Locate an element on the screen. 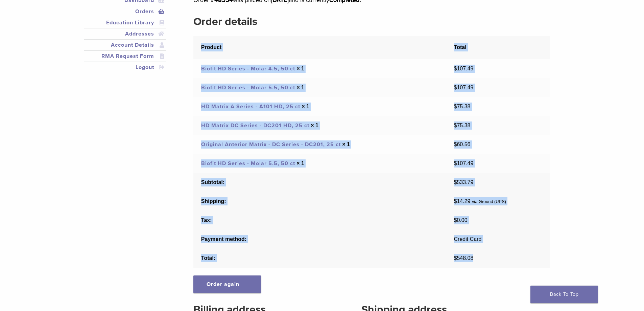 The width and height of the screenshot is (644, 311). th: Total: is located at coordinates (319, 258).